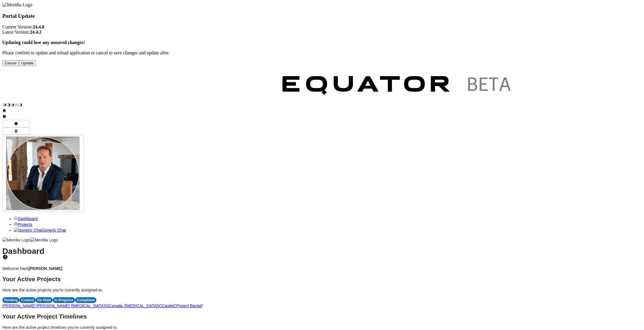 This screenshot has height=330, width=644. I want to click on div: Completed, so click(86, 300).